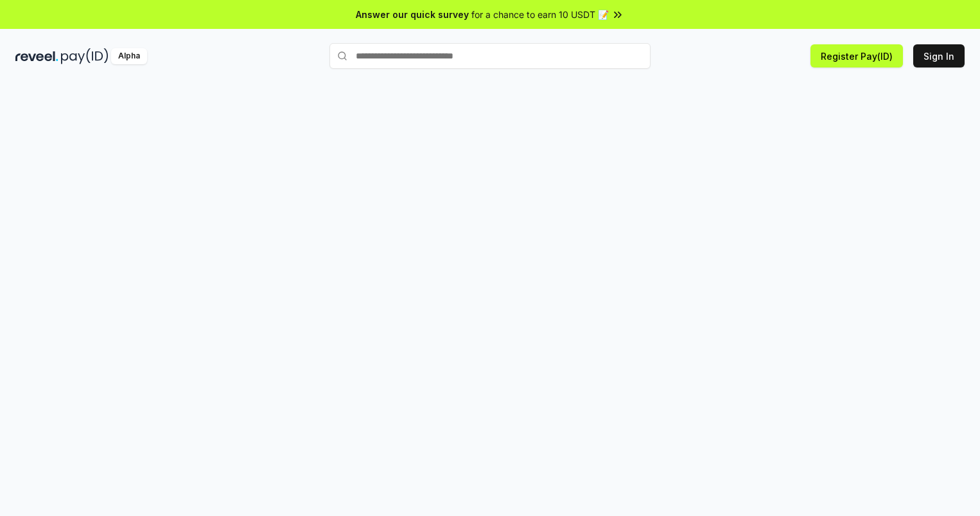 The width and height of the screenshot is (980, 516). Describe the element at coordinates (939, 56) in the screenshot. I see `button: Sign In` at that location.